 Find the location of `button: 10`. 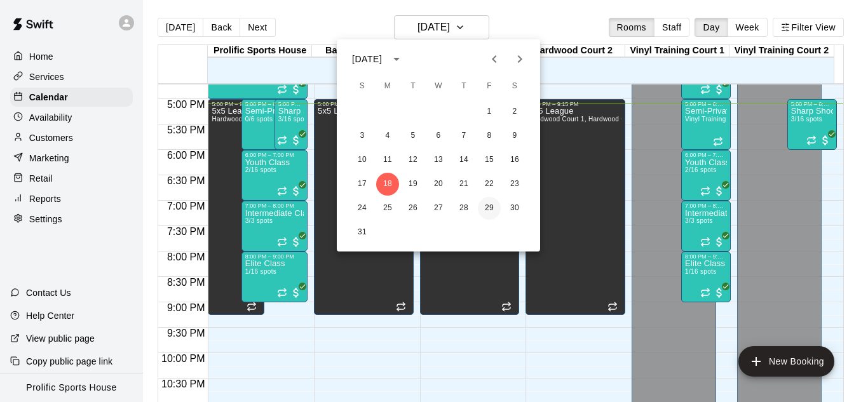

button: 10 is located at coordinates (362, 160).